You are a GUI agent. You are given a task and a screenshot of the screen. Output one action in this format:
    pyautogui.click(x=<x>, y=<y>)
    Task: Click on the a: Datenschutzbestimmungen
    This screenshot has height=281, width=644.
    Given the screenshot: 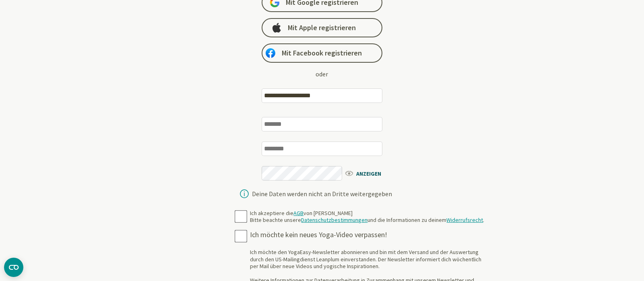 What is the action you would take?
    pyautogui.click(x=334, y=220)
    